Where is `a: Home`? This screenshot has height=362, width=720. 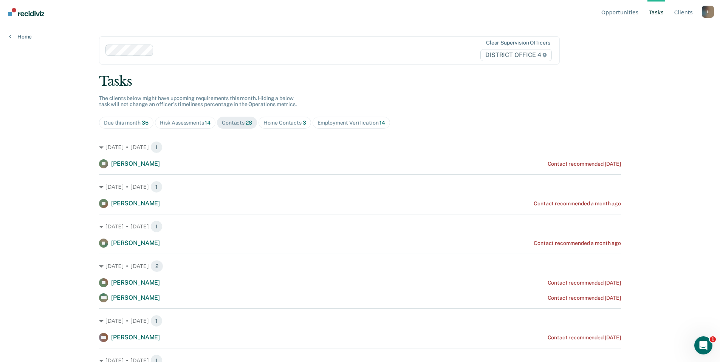
a: Home is located at coordinates (20, 37).